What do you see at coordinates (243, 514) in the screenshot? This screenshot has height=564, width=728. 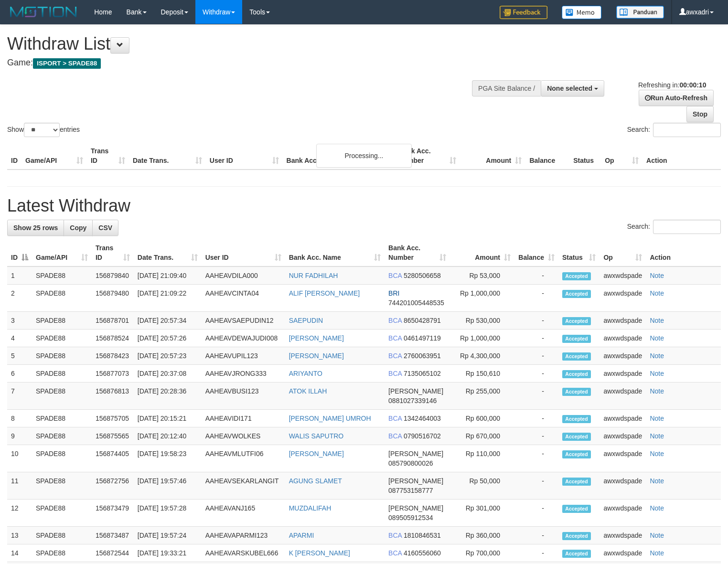 I see `td: AAHEAVANJ165` at bounding box center [243, 514].